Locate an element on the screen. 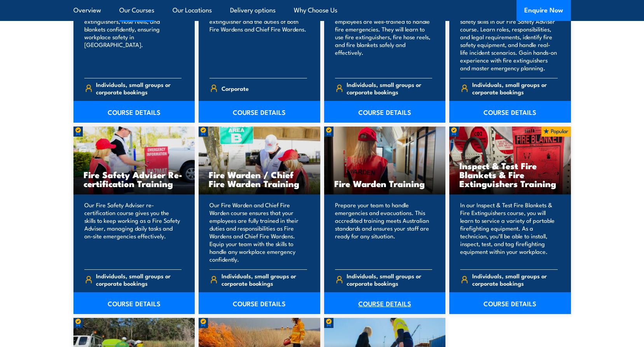  h3: Inspect & Test Fire Blankets & Fire Extinguishers Training is located at coordinates (510, 174).